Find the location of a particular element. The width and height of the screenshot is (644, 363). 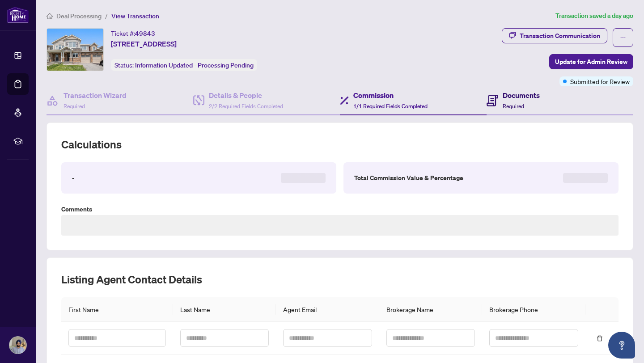

div: Ticket #: is located at coordinates (133, 33).